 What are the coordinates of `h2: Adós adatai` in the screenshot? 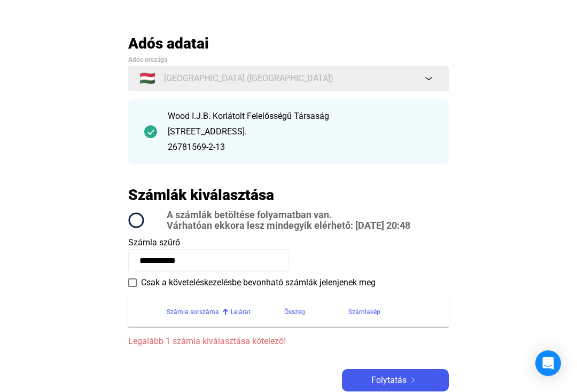 It's located at (288, 43).